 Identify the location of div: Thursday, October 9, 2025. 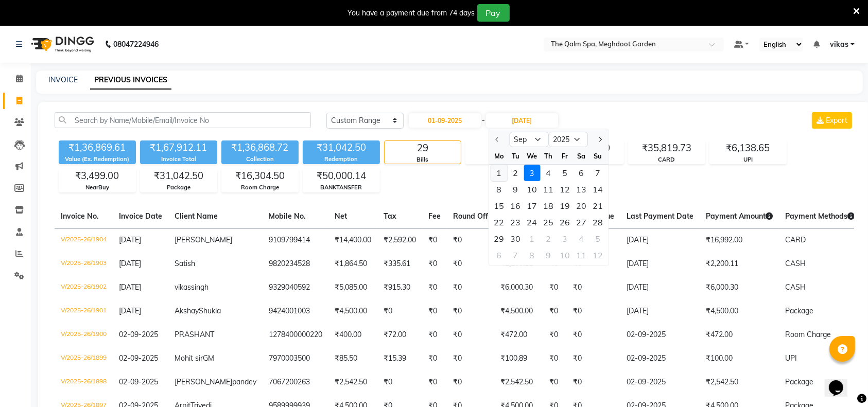
(548, 255).